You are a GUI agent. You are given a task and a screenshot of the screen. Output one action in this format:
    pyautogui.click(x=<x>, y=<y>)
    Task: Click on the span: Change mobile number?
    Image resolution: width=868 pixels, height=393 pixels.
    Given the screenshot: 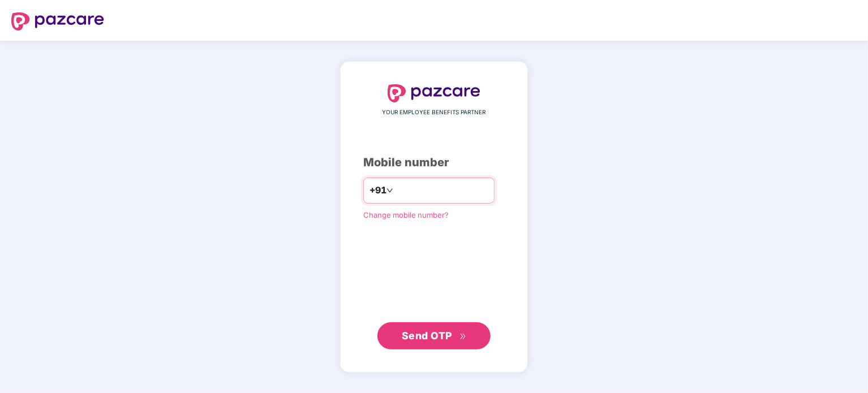 What is the action you would take?
    pyautogui.click(x=406, y=215)
    